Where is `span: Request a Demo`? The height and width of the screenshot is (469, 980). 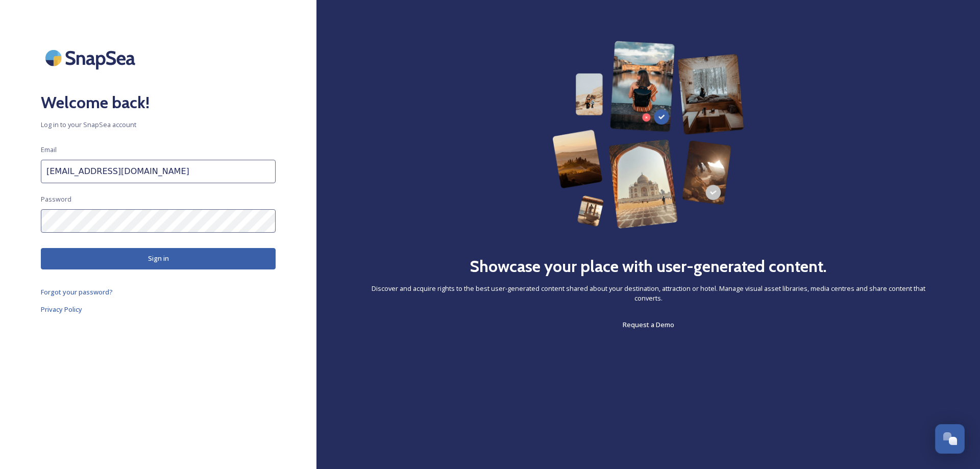
span: Request a Demo is located at coordinates (648, 325).